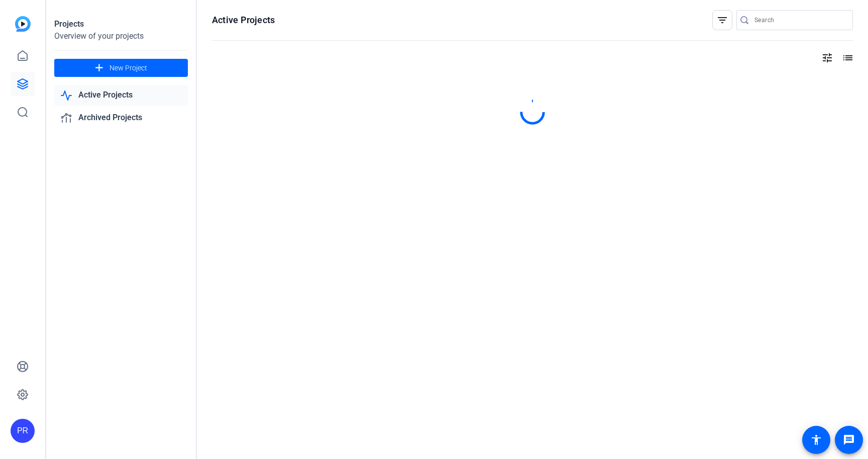 The height and width of the screenshot is (459, 868). I want to click on mat-icon: list, so click(847, 58).